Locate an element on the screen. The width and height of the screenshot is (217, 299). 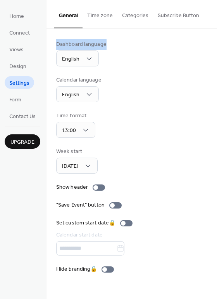
a: Settings is located at coordinates (19, 82).